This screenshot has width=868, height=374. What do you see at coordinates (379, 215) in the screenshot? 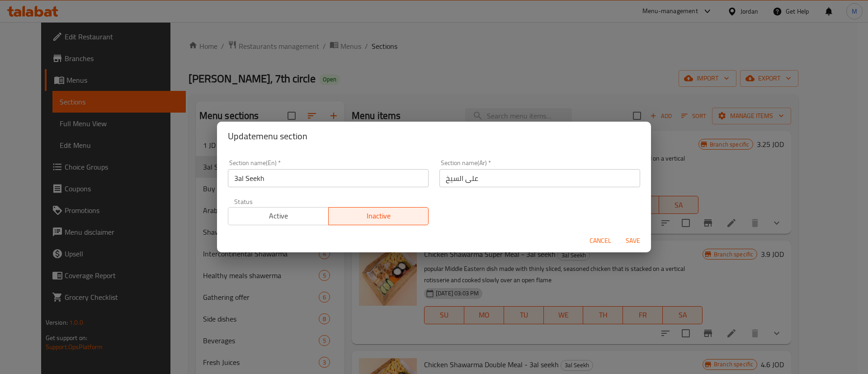
I see `span: Inactive` at bounding box center [379, 215].